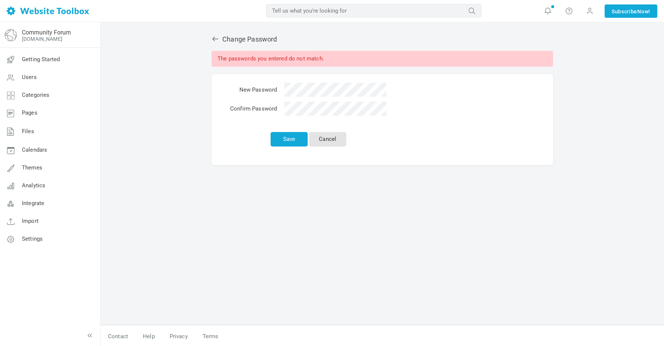  What do you see at coordinates (11, 35) in the screenshot?
I see `img: globe-icon.png` at bounding box center [11, 35].